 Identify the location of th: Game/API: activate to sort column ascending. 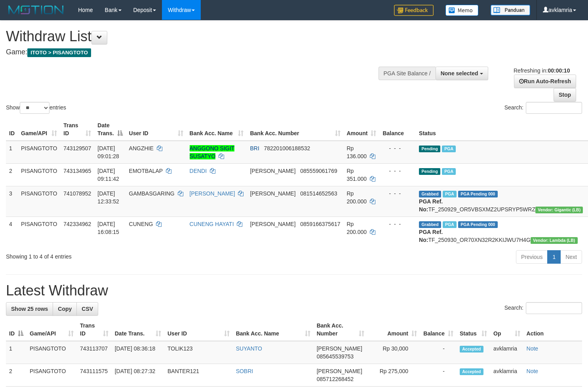
(52, 329).